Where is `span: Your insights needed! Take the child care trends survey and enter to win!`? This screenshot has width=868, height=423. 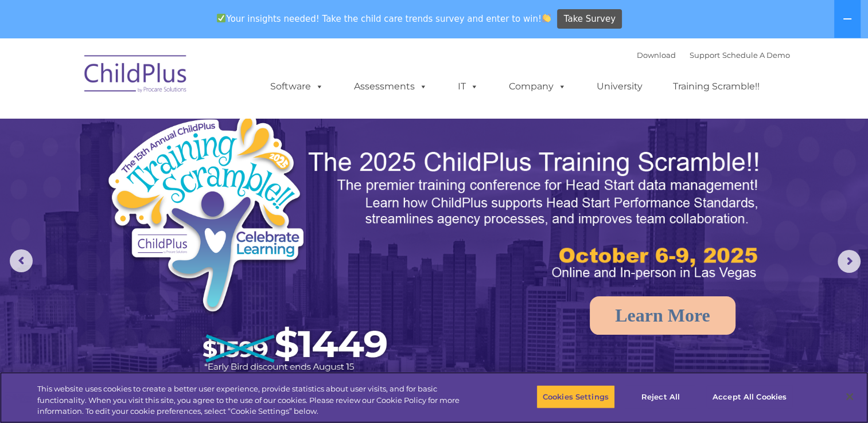 span: Your insights needed! Take the child care trends survey and enter to win! is located at coordinates (384, 18).